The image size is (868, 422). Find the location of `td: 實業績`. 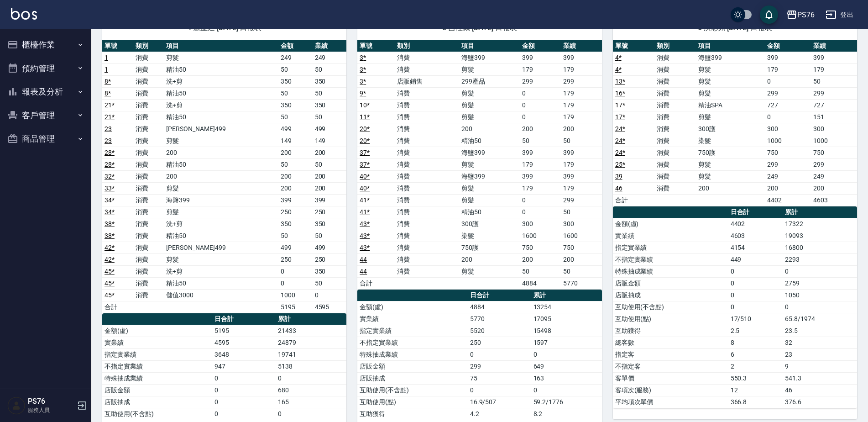

td: 實業績 is located at coordinates (671, 236).